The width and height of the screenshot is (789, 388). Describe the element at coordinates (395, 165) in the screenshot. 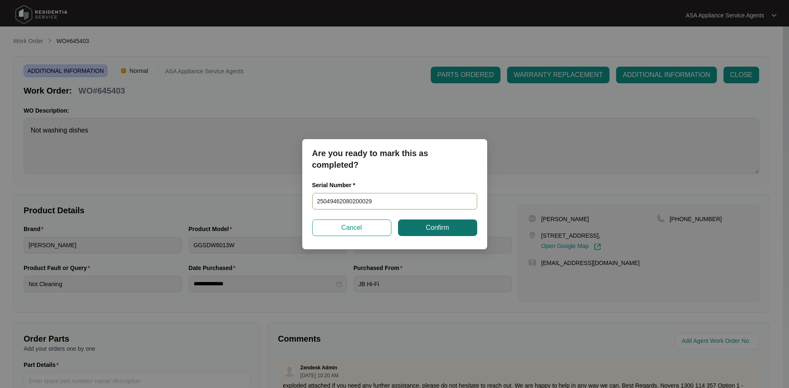

I see `p: completed?` at that location.